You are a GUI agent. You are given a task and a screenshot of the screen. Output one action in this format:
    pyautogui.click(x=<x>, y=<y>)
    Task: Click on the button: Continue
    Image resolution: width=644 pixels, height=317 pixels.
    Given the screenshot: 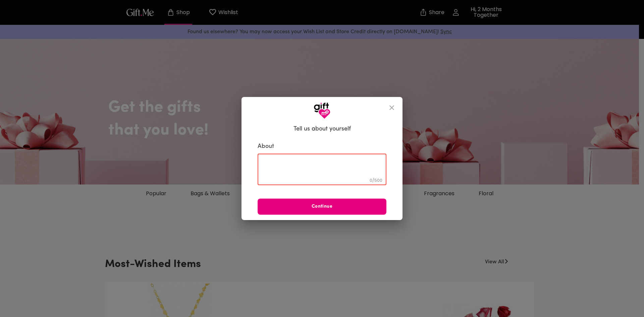 What is the action you would take?
    pyautogui.click(x=322, y=207)
    